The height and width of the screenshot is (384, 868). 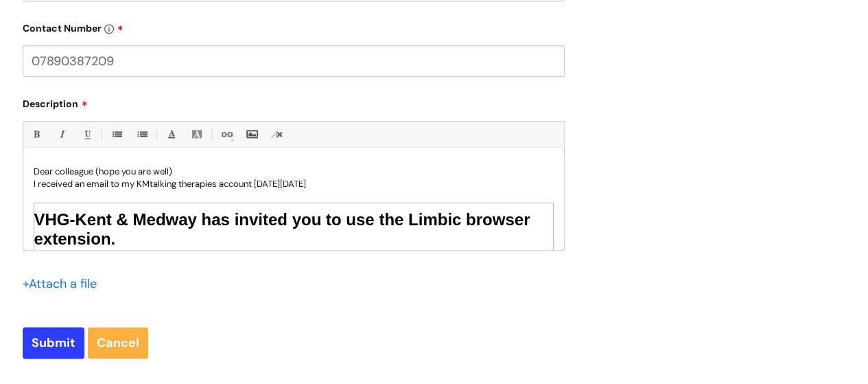 I want to click on p: Dear colleague (hope you are well), so click(x=294, y=171).